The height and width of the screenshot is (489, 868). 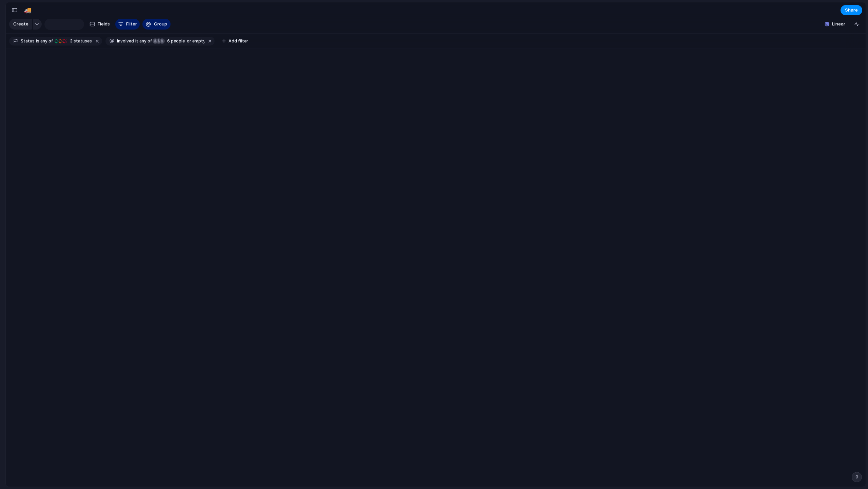 I want to click on button: 3 statuses, so click(x=73, y=41).